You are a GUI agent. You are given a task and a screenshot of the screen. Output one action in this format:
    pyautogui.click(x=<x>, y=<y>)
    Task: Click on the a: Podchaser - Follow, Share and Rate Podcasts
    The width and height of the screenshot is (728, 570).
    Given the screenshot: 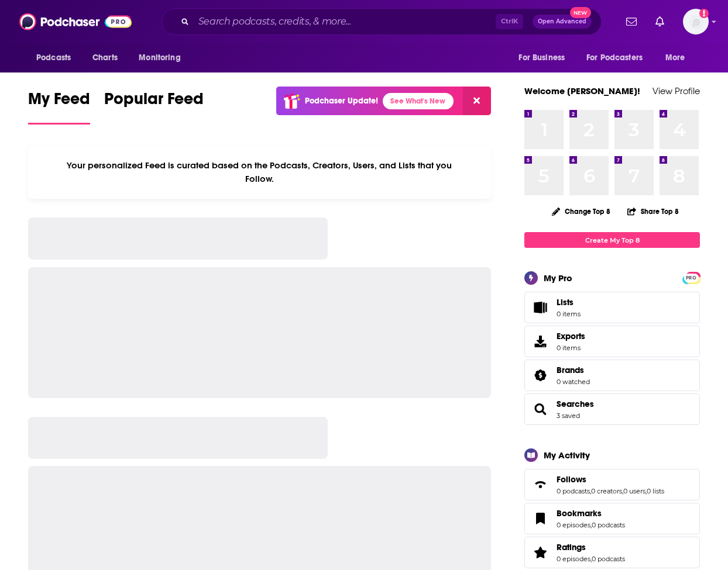 What is the action you would take?
    pyautogui.click(x=75, y=21)
    